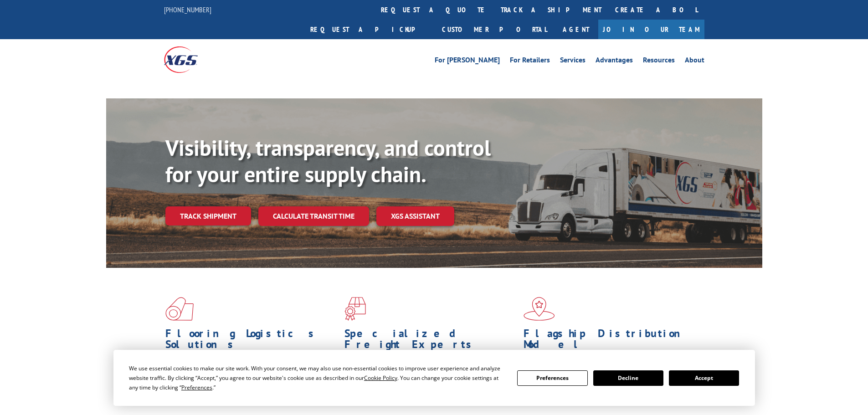  What do you see at coordinates (651, 29) in the screenshot?
I see `a: Join Our Team` at bounding box center [651, 29].